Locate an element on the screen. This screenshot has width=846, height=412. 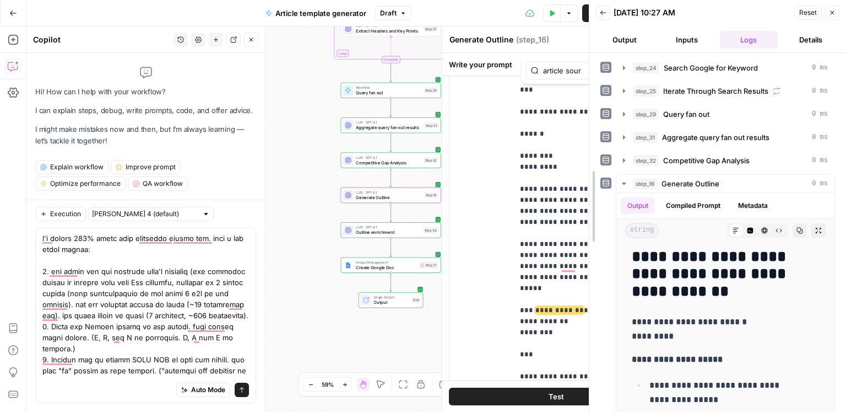
img: Instagram%20post%20-%201%201.png is located at coordinates (348, 265).